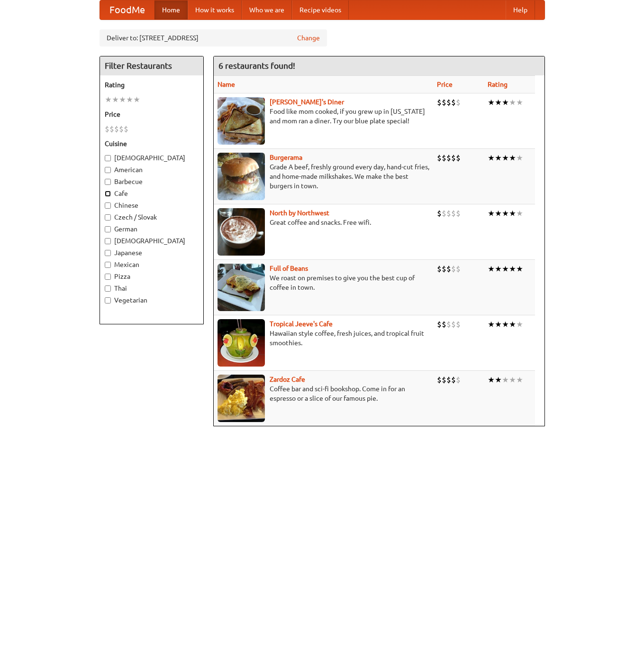  I want to click on p: Great coffee and snacks. Free wifi., so click(323, 222).